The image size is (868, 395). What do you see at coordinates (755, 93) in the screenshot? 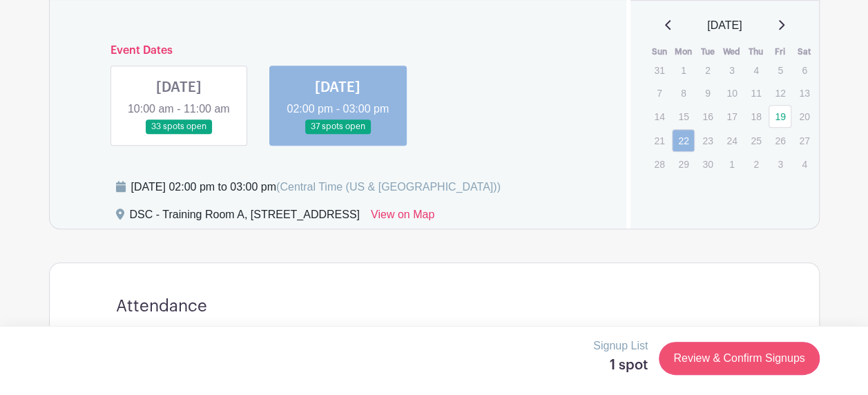
I see `p: 11` at bounding box center [755, 93].